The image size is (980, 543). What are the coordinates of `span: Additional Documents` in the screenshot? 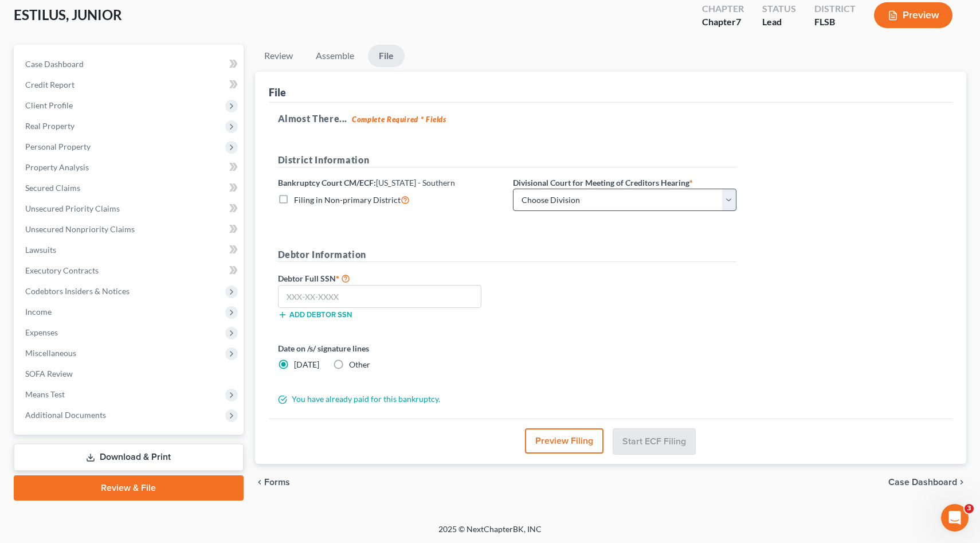 It's located at (66, 414).